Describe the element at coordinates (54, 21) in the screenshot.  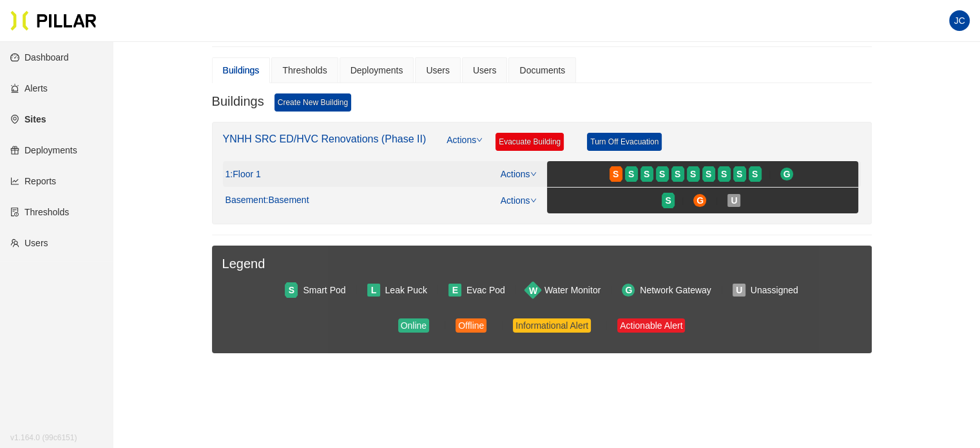
I see `a: Pillar Technologies` at that location.